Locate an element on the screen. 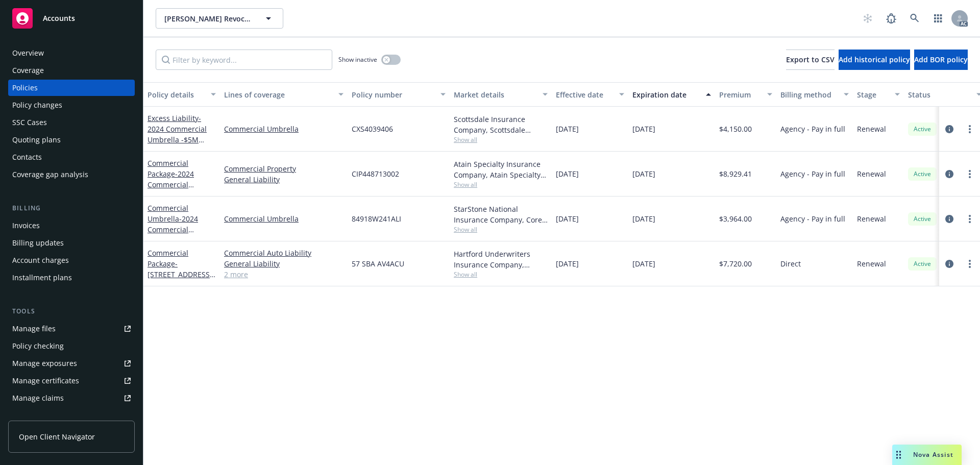 The image size is (980, 465). a: Search is located at coordinates (914, 18).